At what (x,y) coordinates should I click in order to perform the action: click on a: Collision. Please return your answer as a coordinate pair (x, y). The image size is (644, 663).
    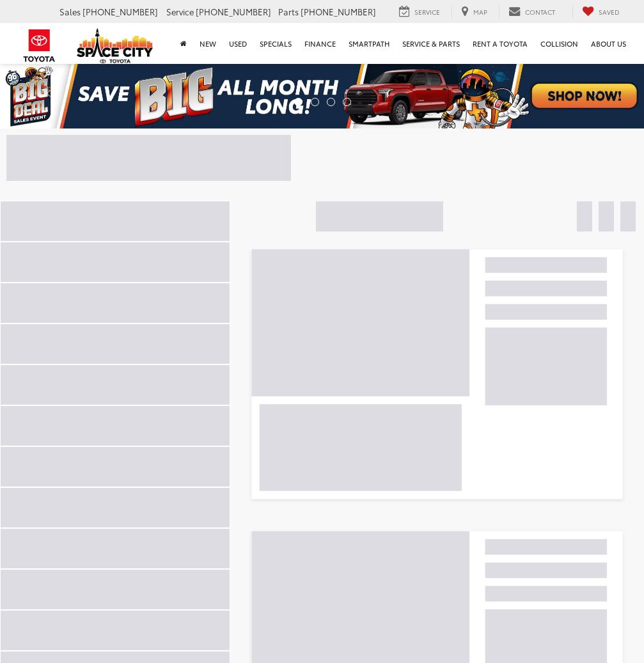
    Looking at the image, I should click on (559, 44).